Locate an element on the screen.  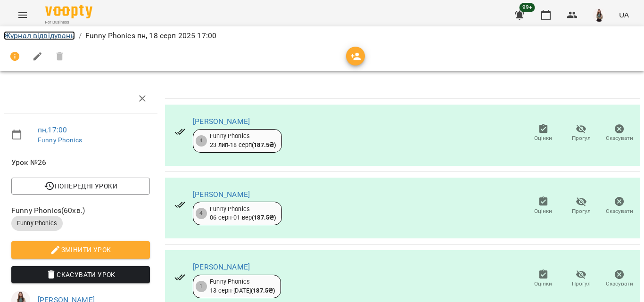
img: 6aba04e32ee3c657c737aeeda4e83600.jpg is located at coordinates (600, 15).